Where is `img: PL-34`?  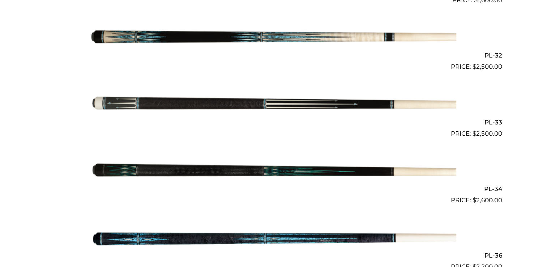
img: PL-34 is located at coordinates (274, 172).